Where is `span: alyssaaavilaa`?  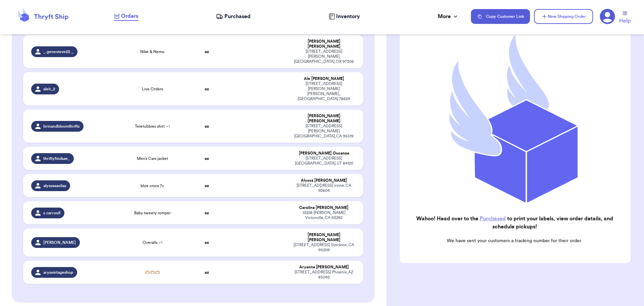 span: alyssaaavilaa is located at coordinates (55, 186).